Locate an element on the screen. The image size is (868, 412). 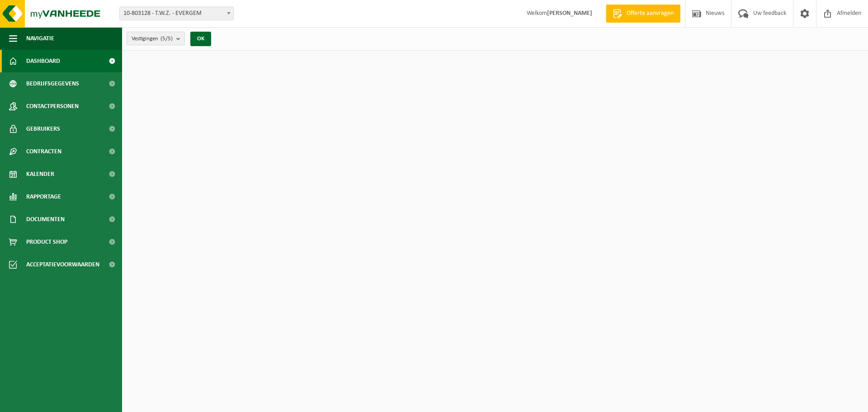
button: Vestigingen(5/5) is located at coordinates (156, 38).